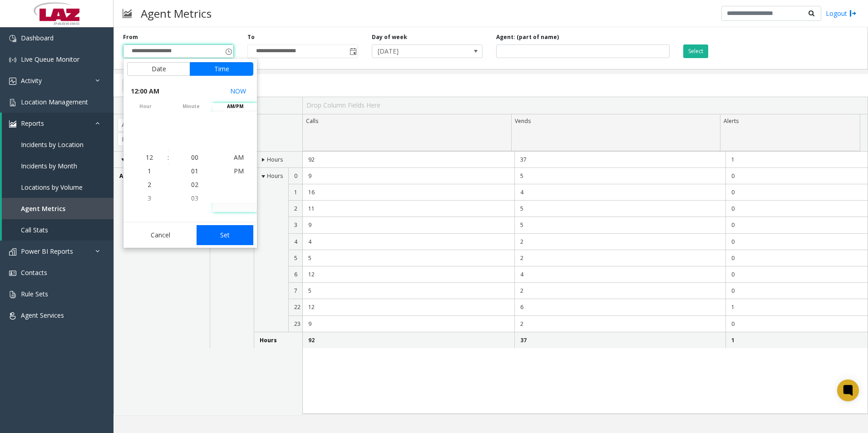 This screenshot has width=868, height=433. I want to click on span: Incidents by Month, so click(49, 166).